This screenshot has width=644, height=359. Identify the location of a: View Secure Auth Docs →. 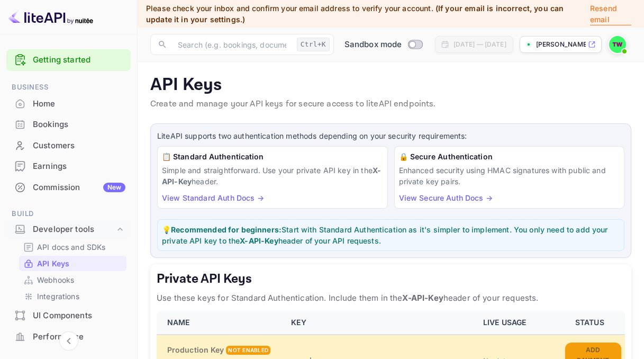
(446, 198).